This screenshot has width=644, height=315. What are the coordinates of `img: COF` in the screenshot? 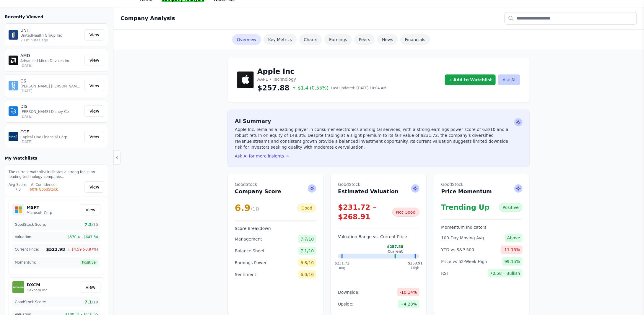 It's located at (13, 137).